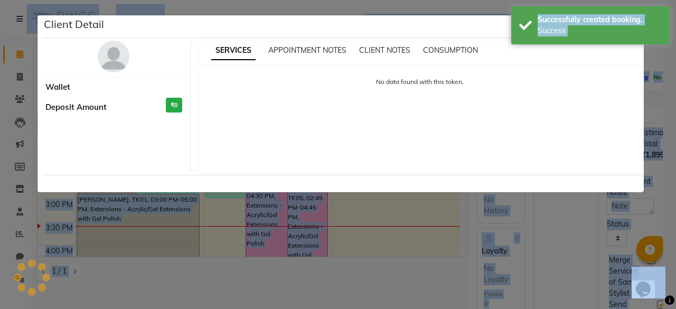 The width and height of the screenshot is (676, 309). What do you see at coordinates (307, 50) in the screenshot?
I see `span: APPOINTMENT NOTES` at bounding box center [307, 50].